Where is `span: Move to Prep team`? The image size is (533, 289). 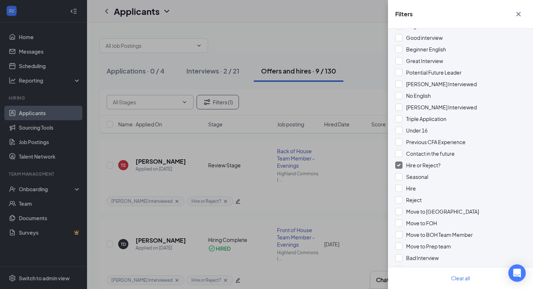 span: Move to Prep team is located at coordinates (428, 246).